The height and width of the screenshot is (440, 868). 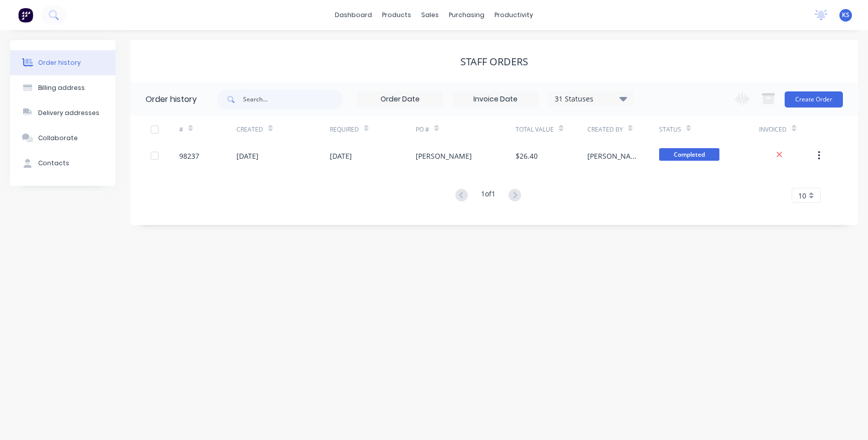 What do you see at coordinates (53, 163) in the screenshot?
I see `div: Contacts` at bounding box center [53, 163].